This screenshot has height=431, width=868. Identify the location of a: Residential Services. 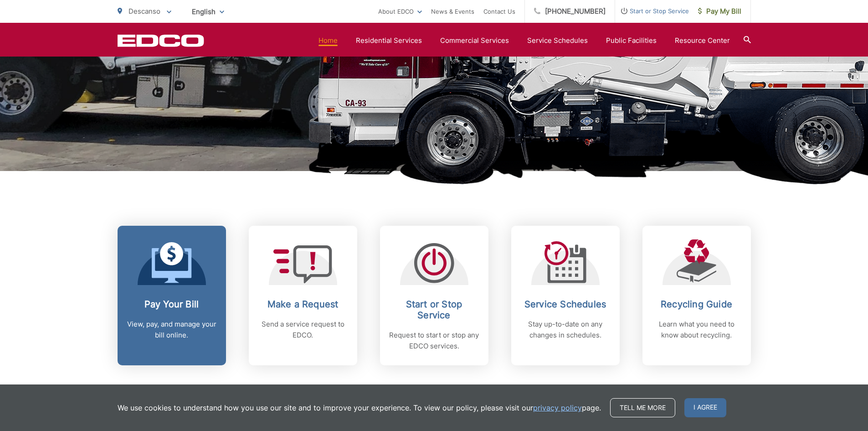
(389, 40).